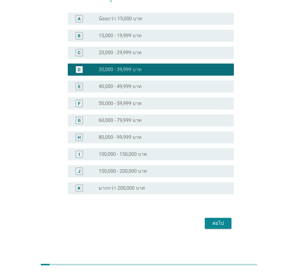 The image size is (298, 272). What do you see at coordinates (79, 52) in the screenshot?
I see `div: C` at bounding box center [79, 52].